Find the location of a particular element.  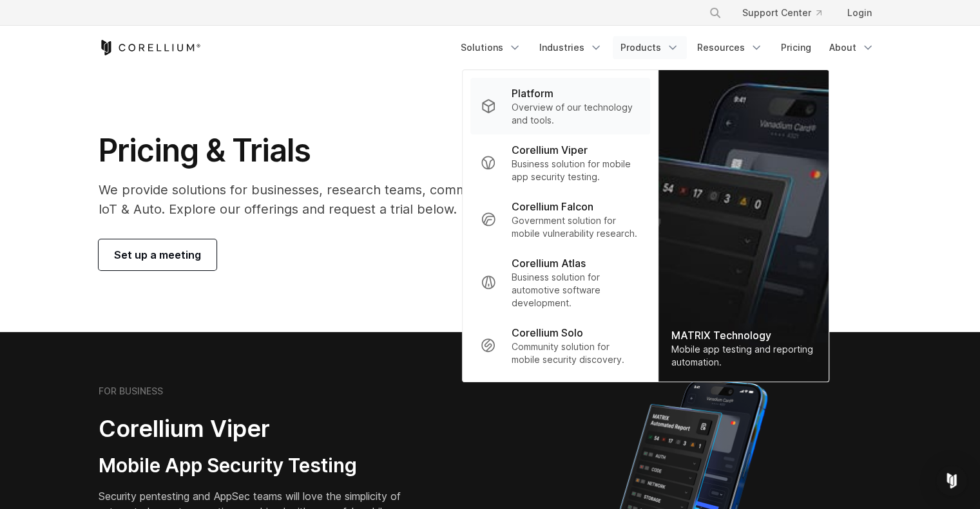

h3: Mobile App Security Testing is located at coordinates (263, 466).